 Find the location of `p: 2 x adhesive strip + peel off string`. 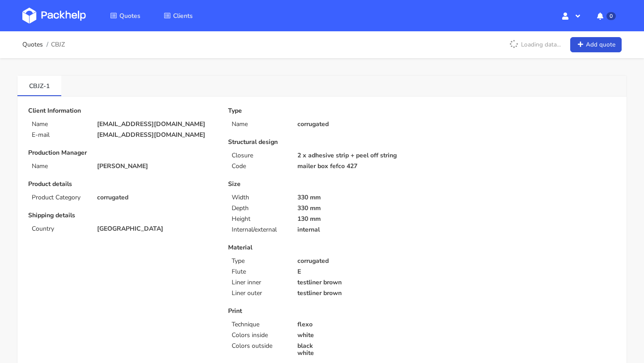

p: 2 x adhesive strip + peel off string is located at coordinates (356, 155).